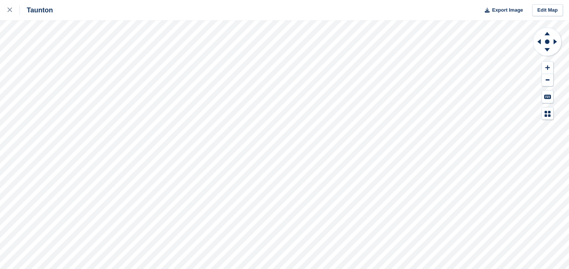 This screenshot has width=569, height=269. What do you see at coordinates (547, 68) in the screenshot?
I see `button: Zoom In` at bounding box center [547, 68].